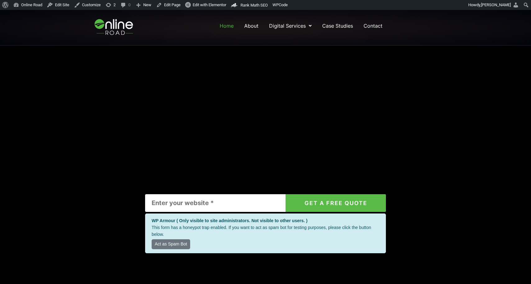 The image size is (531, 284). What do you see at coordinates (373, 26) in the screenshot?
I see `a: Contact` at bounding box center [373, 26].